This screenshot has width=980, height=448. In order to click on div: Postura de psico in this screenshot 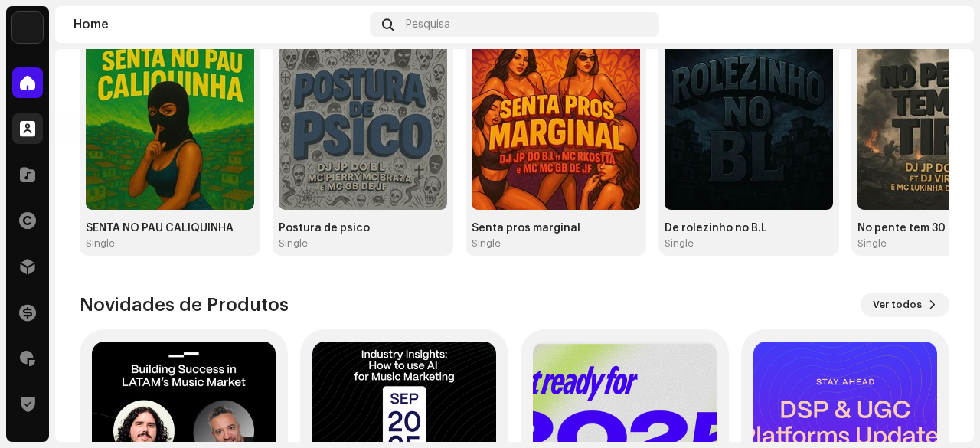, I will do `click(363, 228)`.